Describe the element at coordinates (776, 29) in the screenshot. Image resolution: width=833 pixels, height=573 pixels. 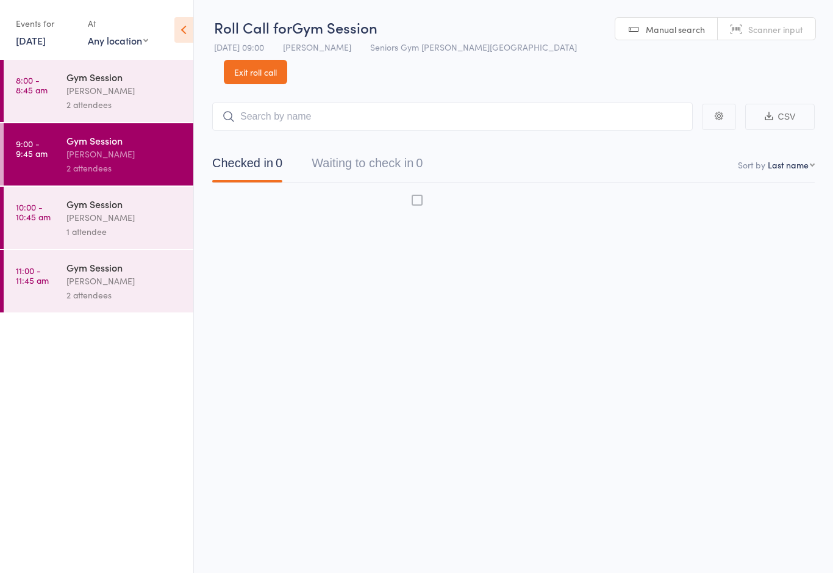
I see `span: Scanner input` at that location.